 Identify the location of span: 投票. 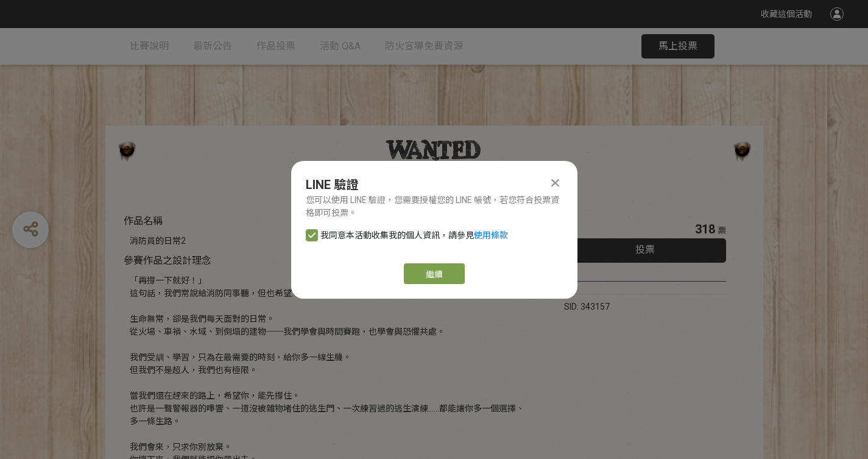
(645, 249).